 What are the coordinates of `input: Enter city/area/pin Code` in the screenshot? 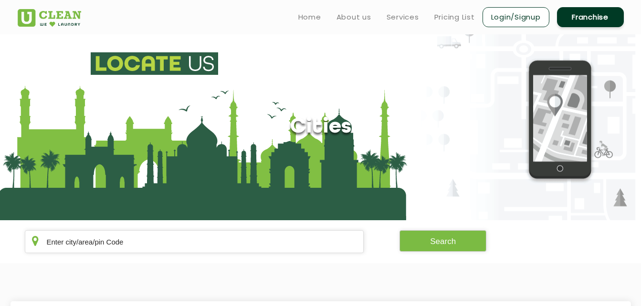 It's located at (194, 242).